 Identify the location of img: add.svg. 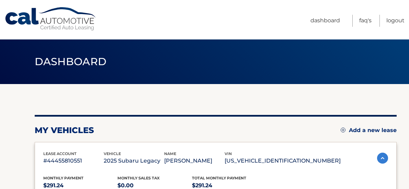
(343, 130).